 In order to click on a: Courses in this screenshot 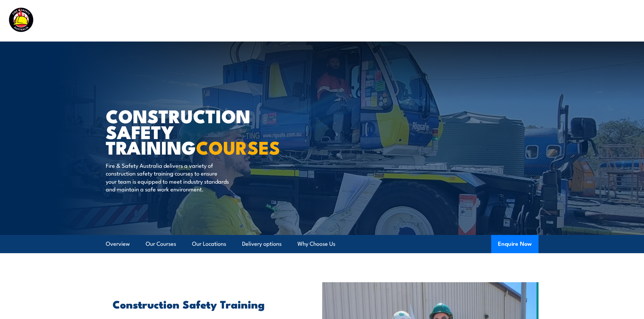, I will do `click(287, 21)`.